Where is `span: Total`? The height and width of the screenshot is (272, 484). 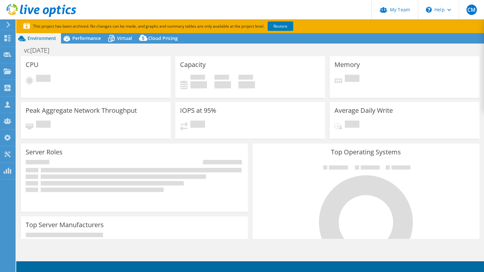
span: Total is located at coordinates (246, 78).